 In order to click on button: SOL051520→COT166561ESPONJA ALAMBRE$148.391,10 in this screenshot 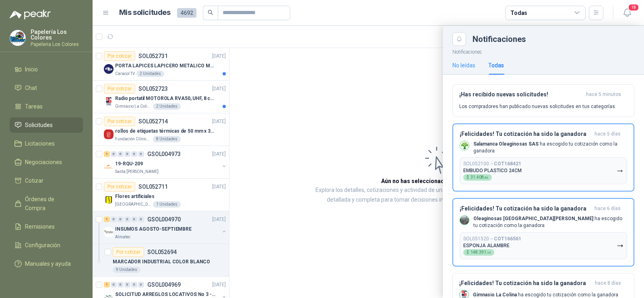, I will do `click(544, 245)`.